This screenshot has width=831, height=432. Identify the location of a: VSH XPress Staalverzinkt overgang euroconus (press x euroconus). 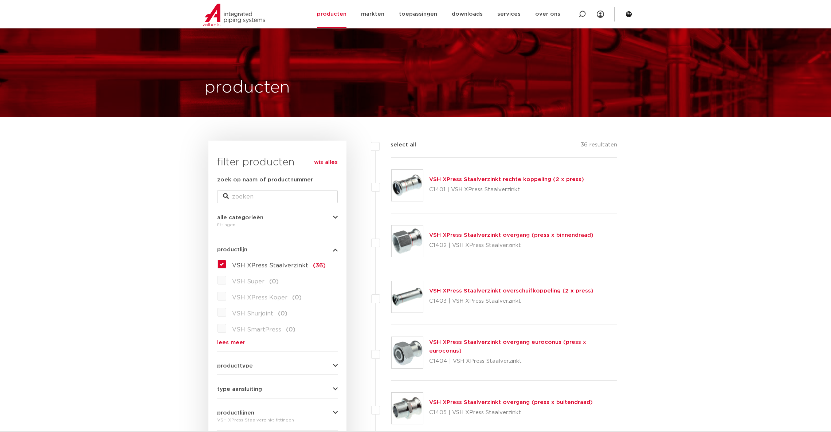
(507, 346).